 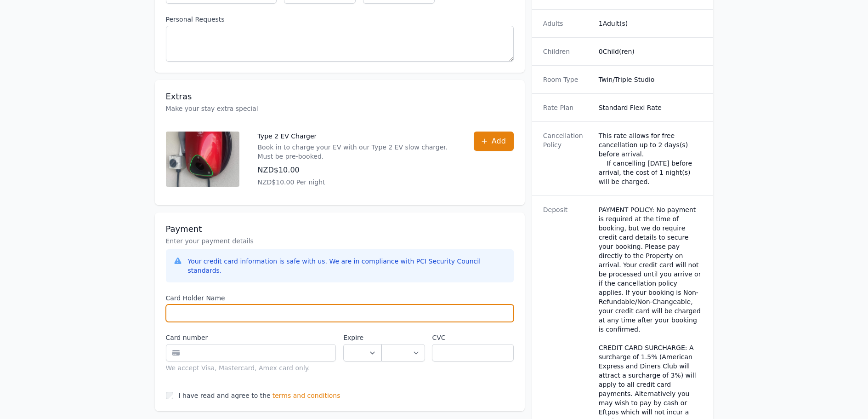 I want to click on label: Card number, so click(x=251, y=337).